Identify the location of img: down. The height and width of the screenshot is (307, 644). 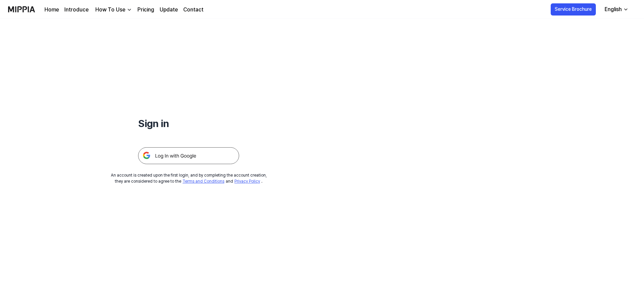
(129, 10).